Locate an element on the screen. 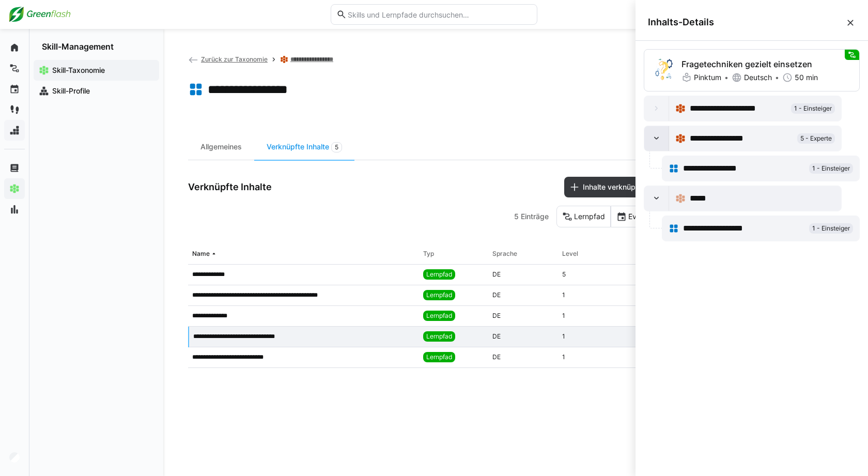  span: Pinktum is located at coordinates (707, 78).